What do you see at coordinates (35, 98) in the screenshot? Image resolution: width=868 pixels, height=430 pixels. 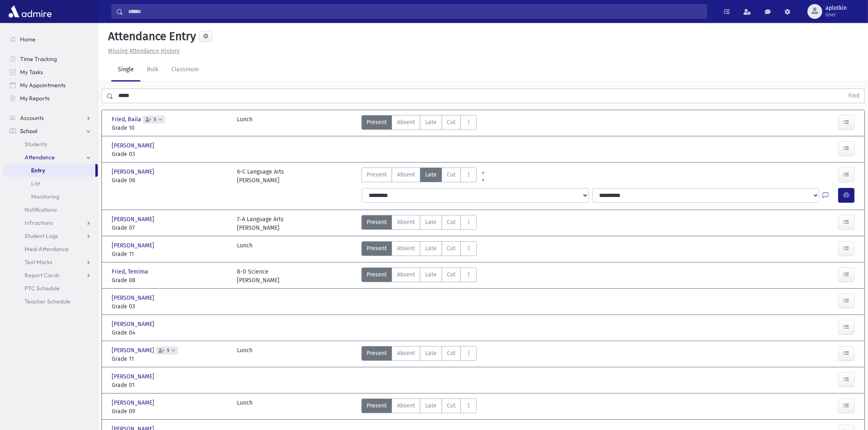 I see `span: My Reports` at bounding box center [35, 98].